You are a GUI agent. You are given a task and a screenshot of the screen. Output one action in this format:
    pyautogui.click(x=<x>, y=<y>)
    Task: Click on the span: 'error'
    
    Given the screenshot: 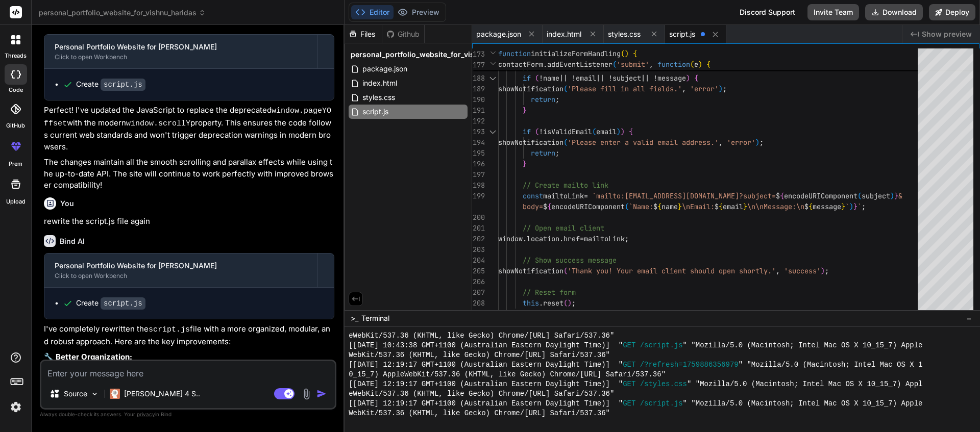 What is the action you would take?
    pyautogui.click(x=704, y=89)
    